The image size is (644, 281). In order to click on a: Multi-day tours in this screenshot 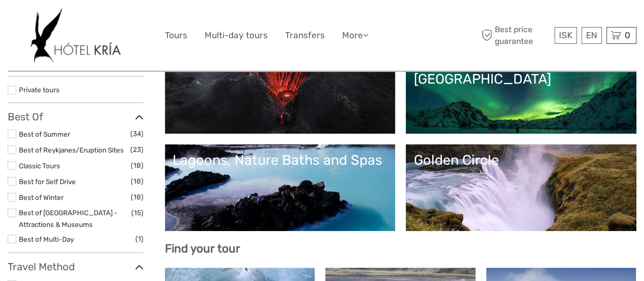, I will do `click(236, 35)`.